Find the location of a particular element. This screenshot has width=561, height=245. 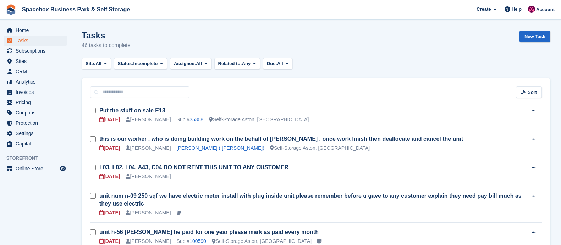

span: Account is located at coordinates (546, 10).